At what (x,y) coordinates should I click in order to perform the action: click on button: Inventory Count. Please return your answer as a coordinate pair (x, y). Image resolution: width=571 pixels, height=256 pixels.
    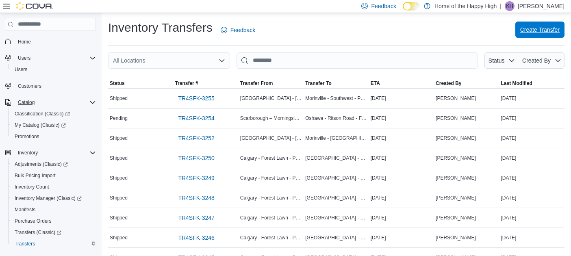
    Looking at the image, I should click on (54, 187).